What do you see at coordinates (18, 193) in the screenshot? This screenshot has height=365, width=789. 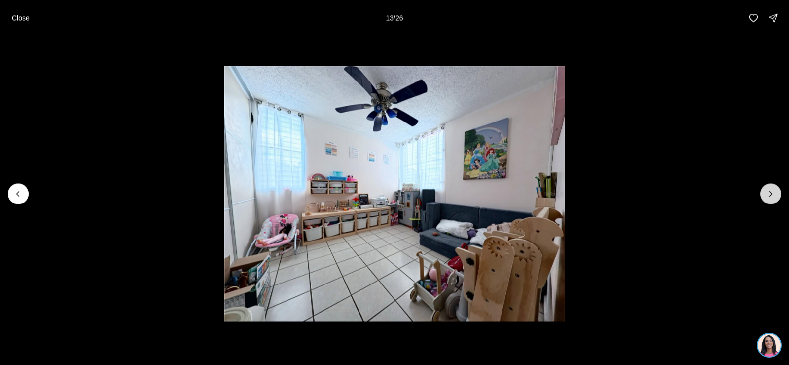 I see `button: Previous slide` at bounding box center [18, 193].